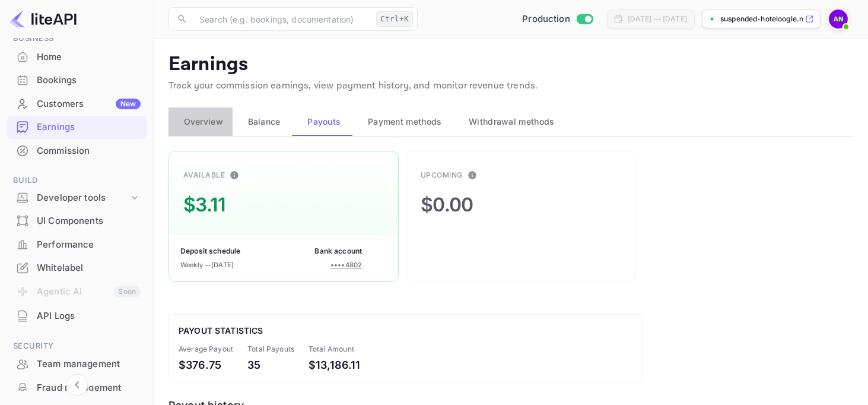 This screenshot has width=868, height=405. Describe the element at coordinates (204, 175) in the screenshot. I see `div: Available` at that location.